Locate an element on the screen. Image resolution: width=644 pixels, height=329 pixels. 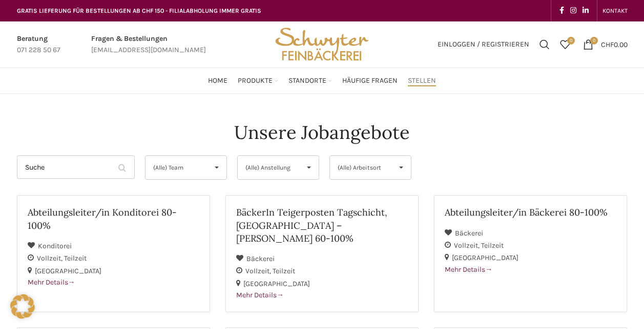
a: 0 CHF0.00 is located at coordinates (605, 45).